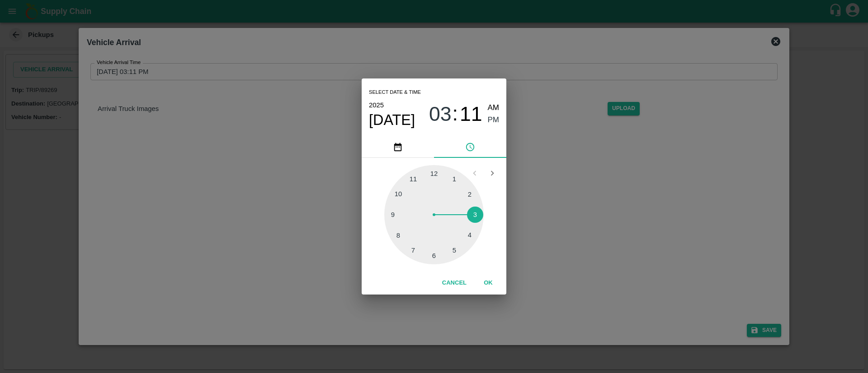 This screenshot has width=868, height=373. I want to click on button: 11, so click(471, 114).